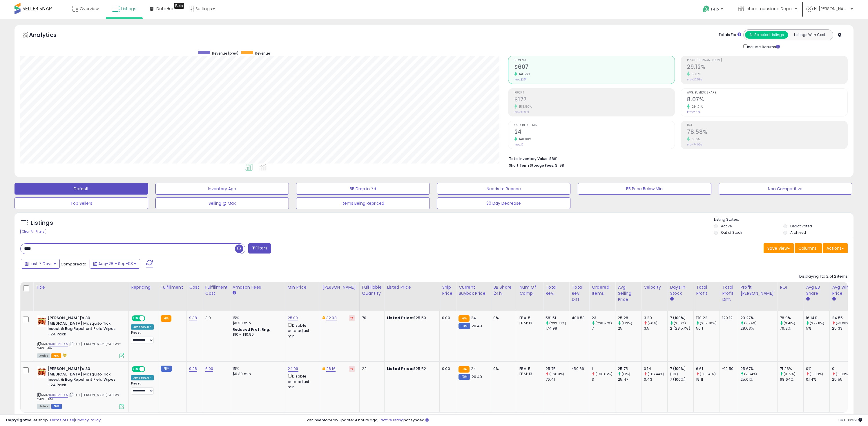 Image resolution: width=868 pixels, height=426 pixels. What do you see at coordinates (844, 369) in the screenshot?
I see `div: 0` at bounding box center [844, 369].